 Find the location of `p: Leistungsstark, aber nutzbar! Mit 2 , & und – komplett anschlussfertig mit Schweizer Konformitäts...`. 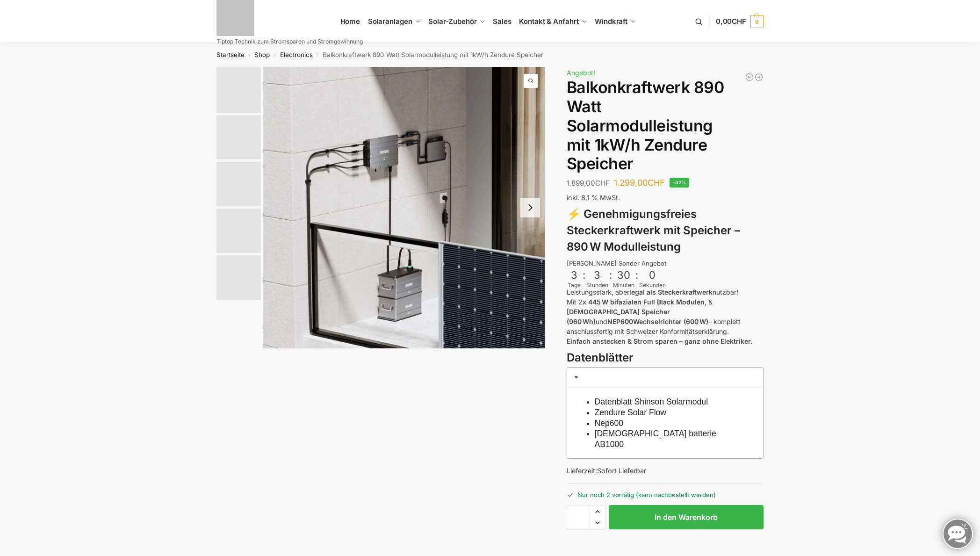

p: Leistungsstark, aber nutzbar! Mit 2 , & und – komplett anschlussfertig mit Schweizer Konformitäts... is located at coordinates (665, 316).